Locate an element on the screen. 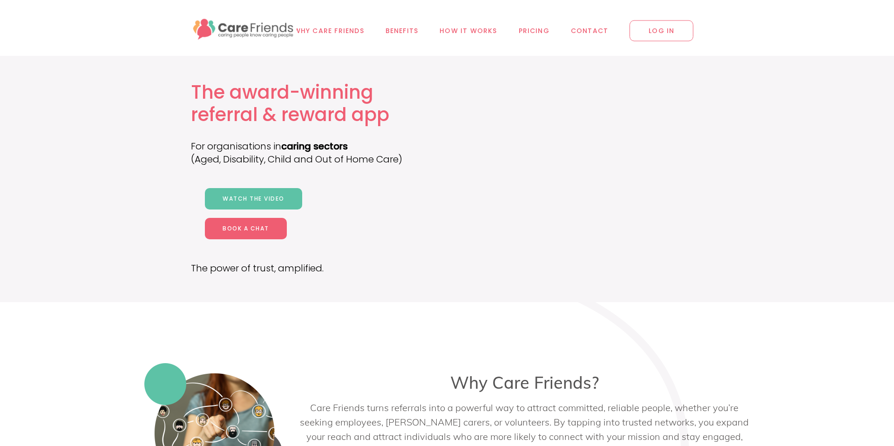 The height and width of the screenshot is (446, 894). a: Watch the video is located at coordinates (253, 199).